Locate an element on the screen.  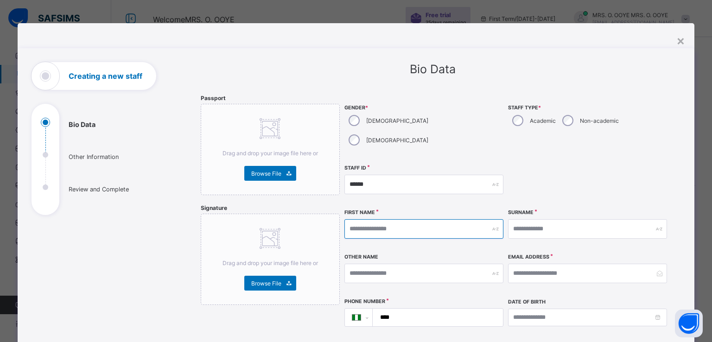
label: Academic is located at coordinates (542, 120).